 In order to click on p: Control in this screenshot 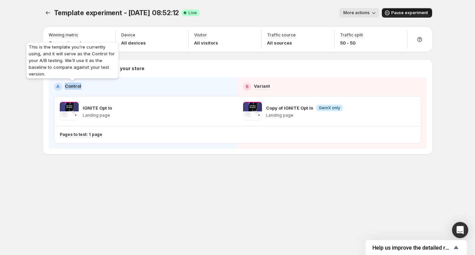, I will do `click(73, 86)`.